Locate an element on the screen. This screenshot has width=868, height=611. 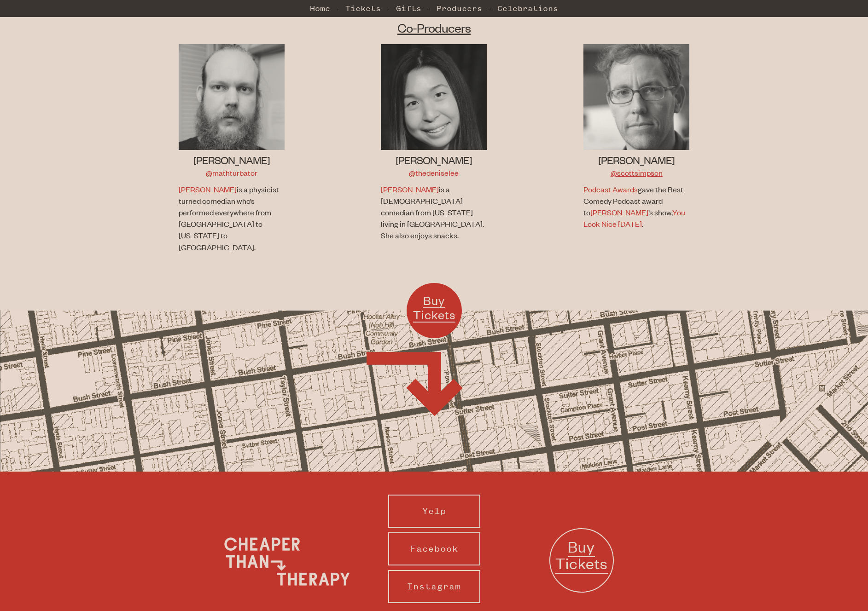
img: Denise Lee is located at coordinates (434, 97).